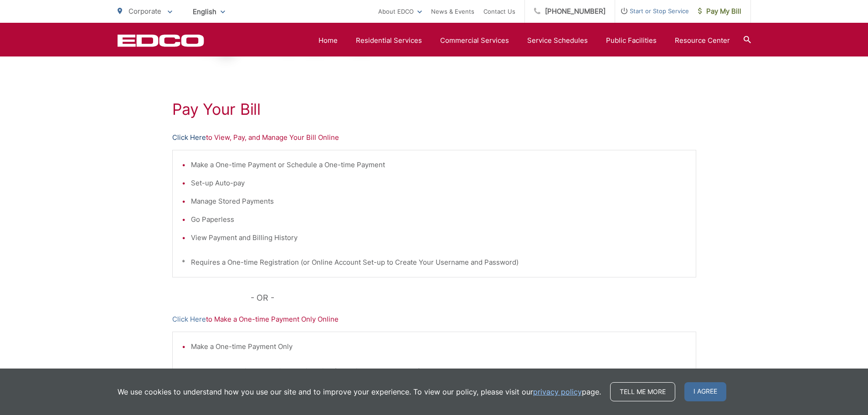 The width and height of the screenshot is (868, 415). What do you see at coordinates (439, 201) in the screenshot?
I see `li: Manage Stored Payments` at bounding box center [439, 201].